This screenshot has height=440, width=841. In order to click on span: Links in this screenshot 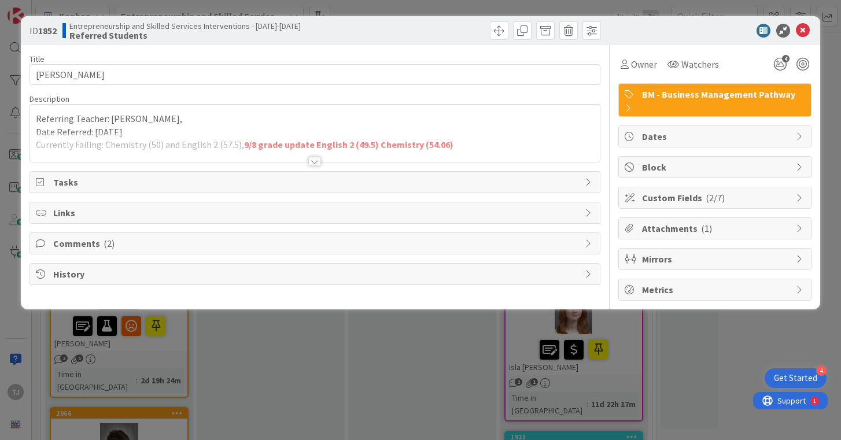, I will do `click(316, 213)`.